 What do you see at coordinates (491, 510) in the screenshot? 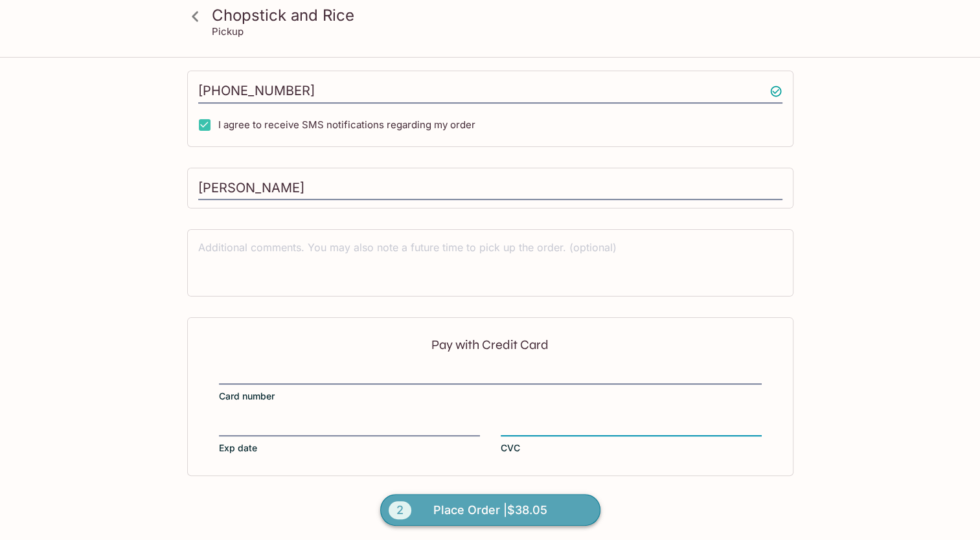
I see `button: 2Place Order |$38.05` at bounding box center [491, 510].